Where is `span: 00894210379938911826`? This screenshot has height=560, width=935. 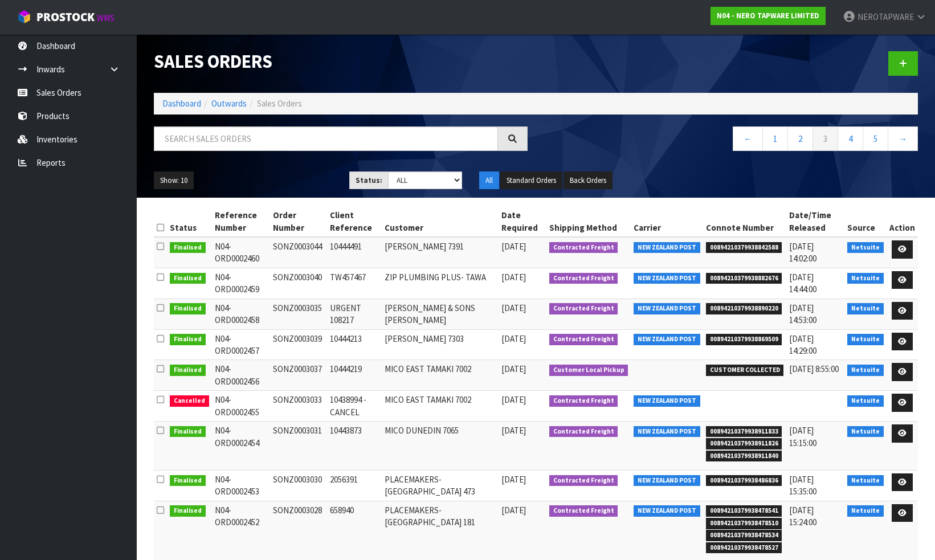 span: 00894210379938911826 is located at coordinates (744, 443).